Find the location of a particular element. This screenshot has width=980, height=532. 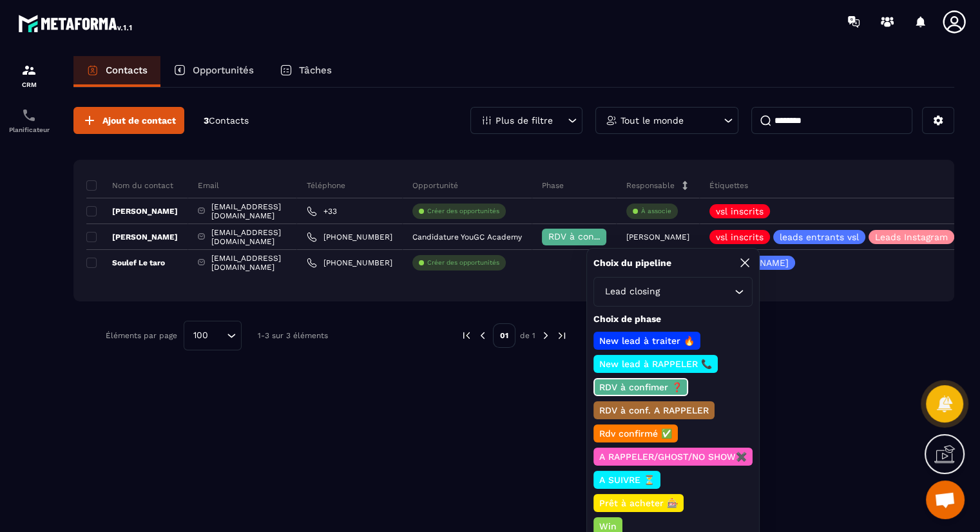

p: 3 is located at coordinates (227, 121).